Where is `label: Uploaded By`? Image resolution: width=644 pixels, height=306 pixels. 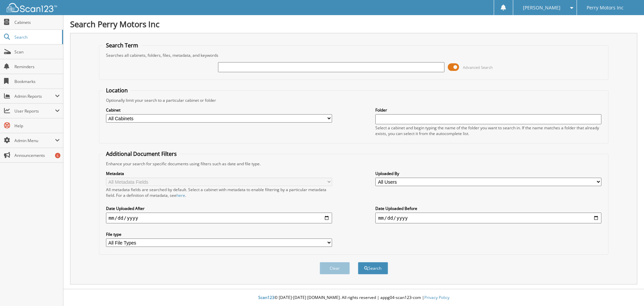
label: Uploaded By is located at coordinates (488, 173).